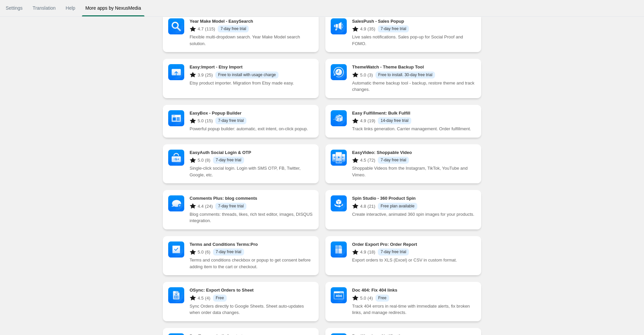 The height and width of the screenshot is (335, 644). Describe the element at coordinates (414, 86) in the screenshot. I see `p: Automatic theme backup tool - backup, restore theme and track changes.` at that location.